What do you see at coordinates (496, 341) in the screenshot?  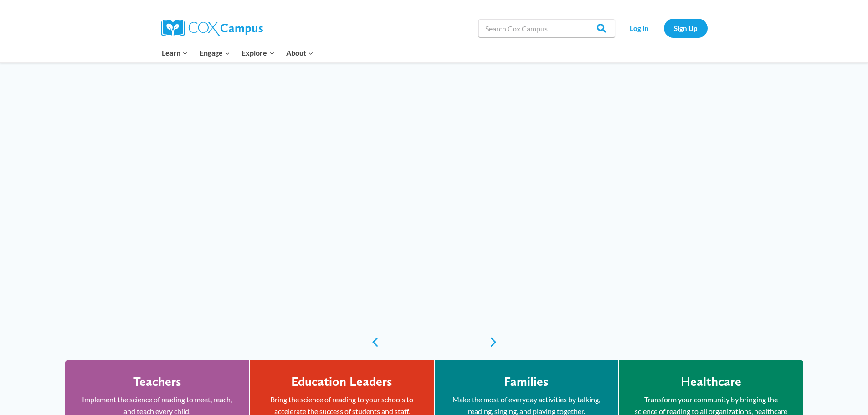 I see `a: next` at bounding box center [496, 341].